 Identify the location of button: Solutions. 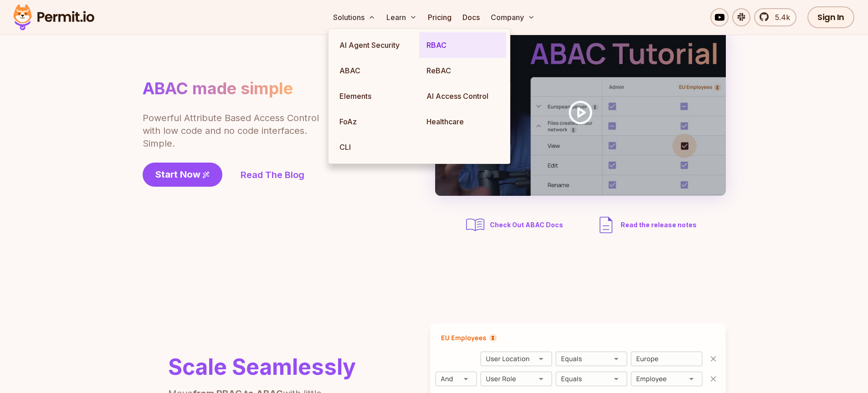
(354, 17).